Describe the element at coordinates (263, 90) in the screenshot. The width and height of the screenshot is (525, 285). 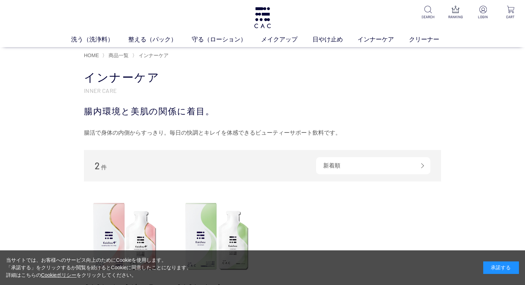
I see `p: INNER CARE` at that location.